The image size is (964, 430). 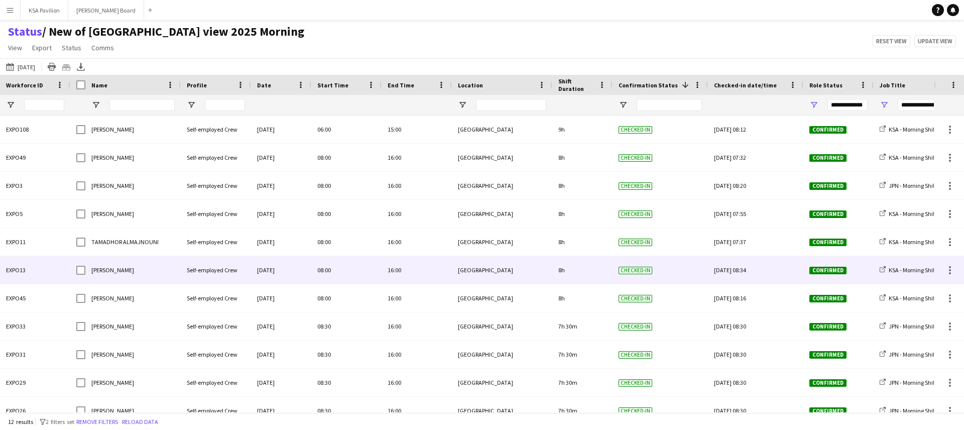 I want to click on span: Role Status, so click(x=826, y=85).